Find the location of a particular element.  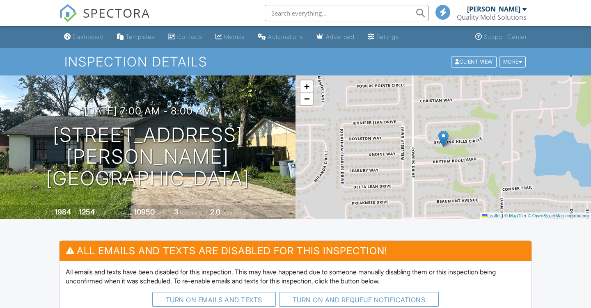

p: All emails and texts have been disabled for this inspection. This may have happened due to someon... is located at coordinates (296, 277).